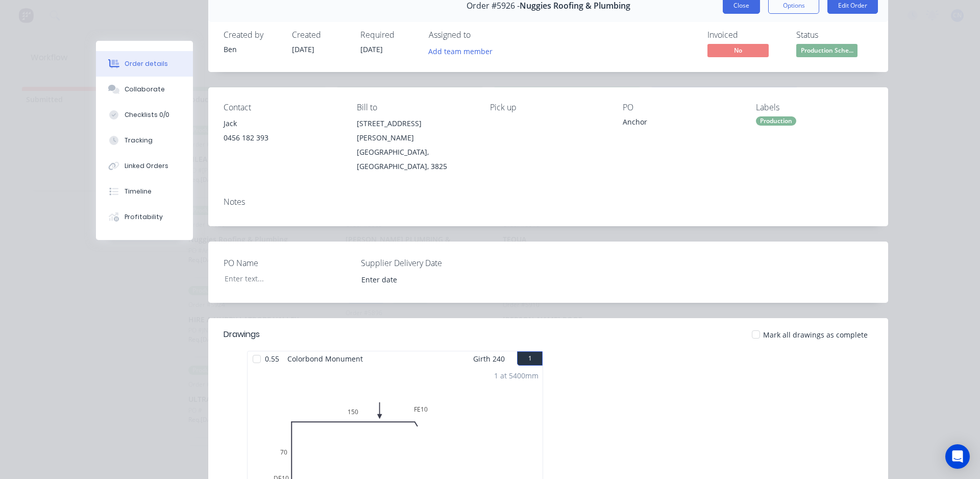 Image resolution: width=980 pixels, height=479 pixels. What do you see at coordinates (574, 6) in the screenshot?
I see `span: Nuggies Roofing & Plumbing` at bounding box center [574, 6].